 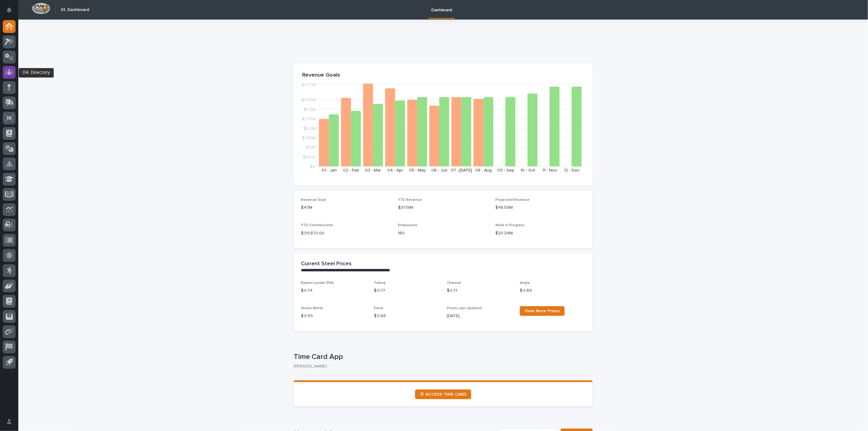 I want to click on span: Prices Last Updated, so click(x=464, y=308).